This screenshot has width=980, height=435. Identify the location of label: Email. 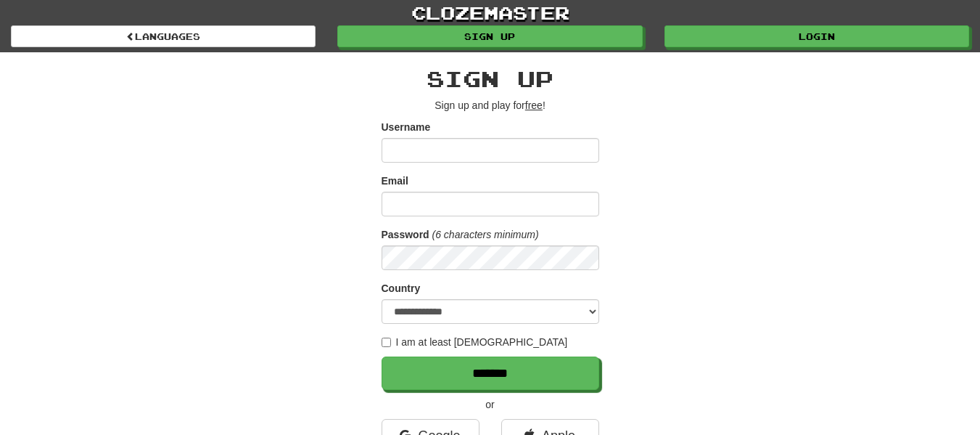
(395, 180).